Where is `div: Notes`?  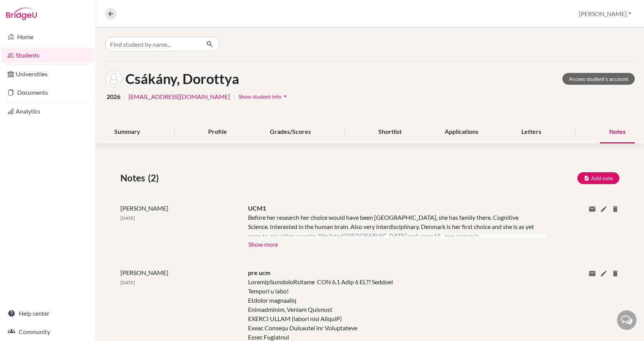
div: Notes is located at coordinates (617, 132).